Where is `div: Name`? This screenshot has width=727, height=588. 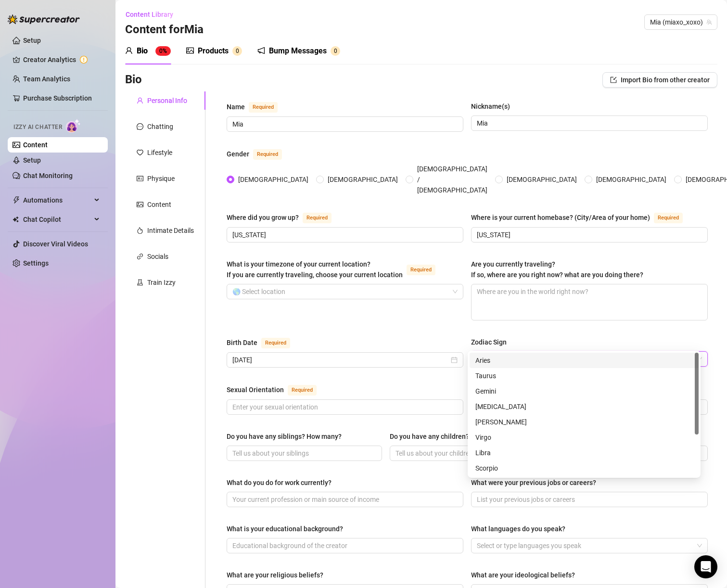
div: Name is located at coordinates (236, 107).